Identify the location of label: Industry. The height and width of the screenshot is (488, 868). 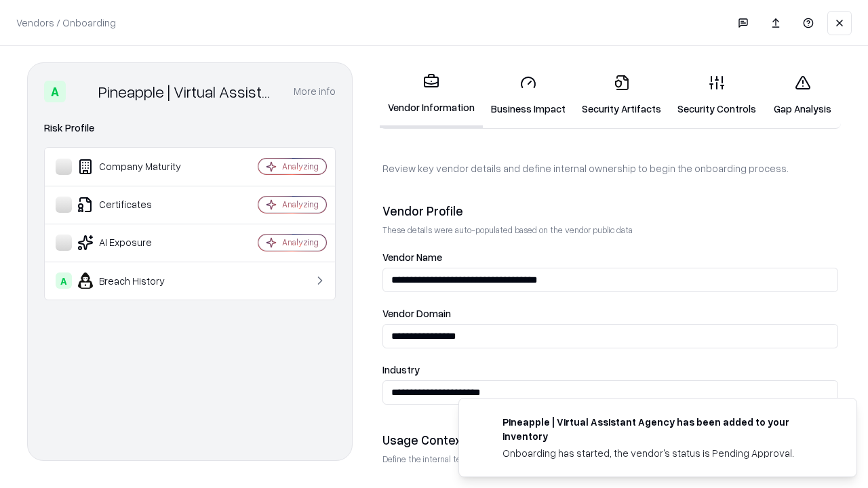
(610, 369).